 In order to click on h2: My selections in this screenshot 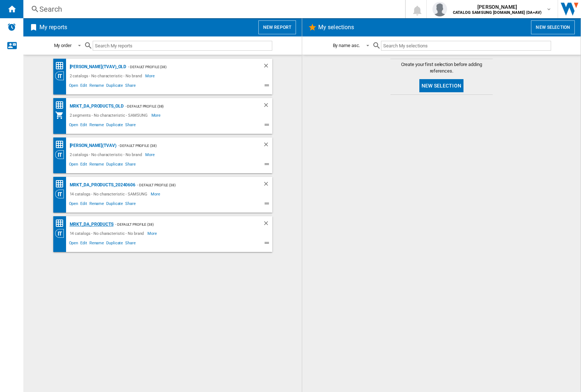, I will do `click(336, 27)`.